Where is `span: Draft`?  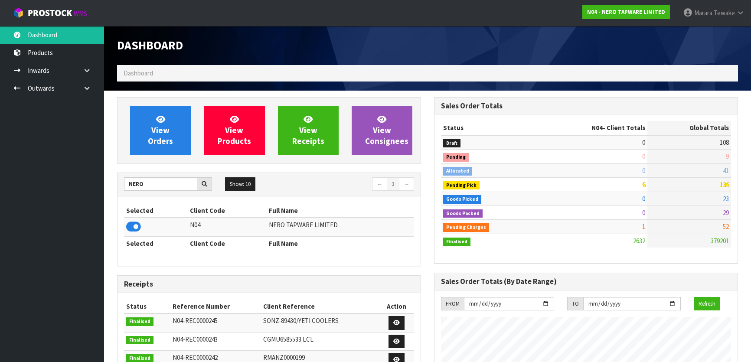
span: Draft is located at coordinates (452, 144).